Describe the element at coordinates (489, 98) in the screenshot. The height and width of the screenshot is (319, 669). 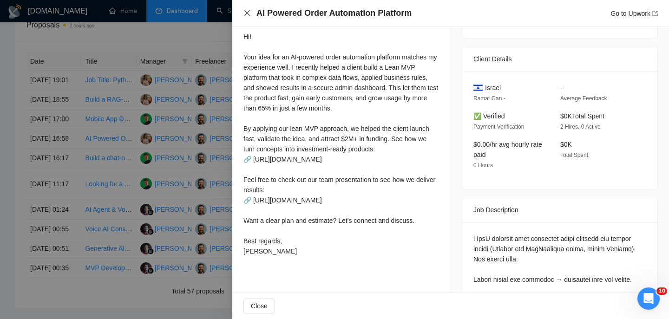
I see `span: Ramat Gan -` at that location.